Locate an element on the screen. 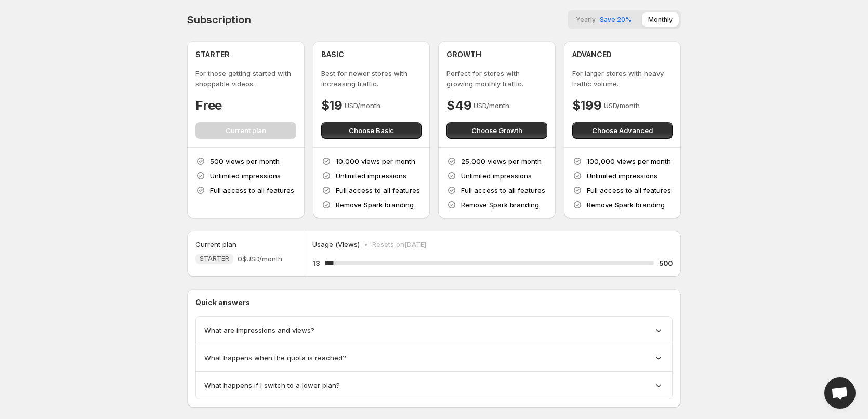 The height and width of the screenshot is (419, 868). span: Yearly is located at coordinates (586, 19).